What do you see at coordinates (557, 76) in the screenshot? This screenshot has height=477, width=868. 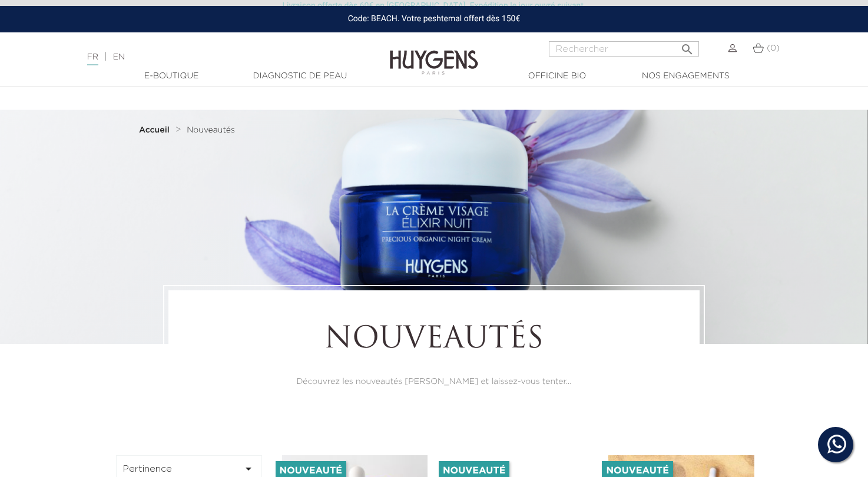 I see `a: Officine Bio` at bounding box center [557, 76].